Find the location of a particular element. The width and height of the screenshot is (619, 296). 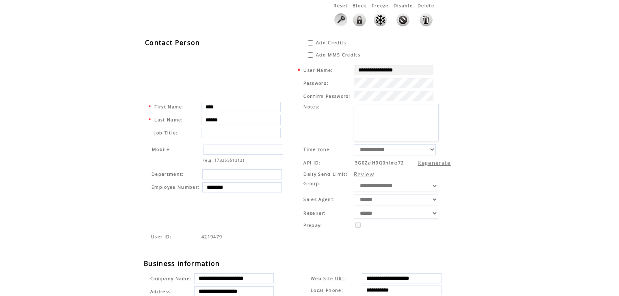

a: Regenerate is located at coordinates (434, 163).